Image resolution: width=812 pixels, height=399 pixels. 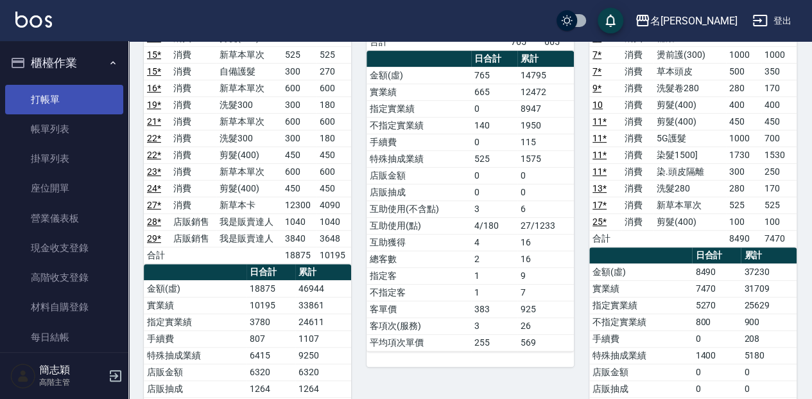 I want to click on td: 9, so click(x=546, y=275).